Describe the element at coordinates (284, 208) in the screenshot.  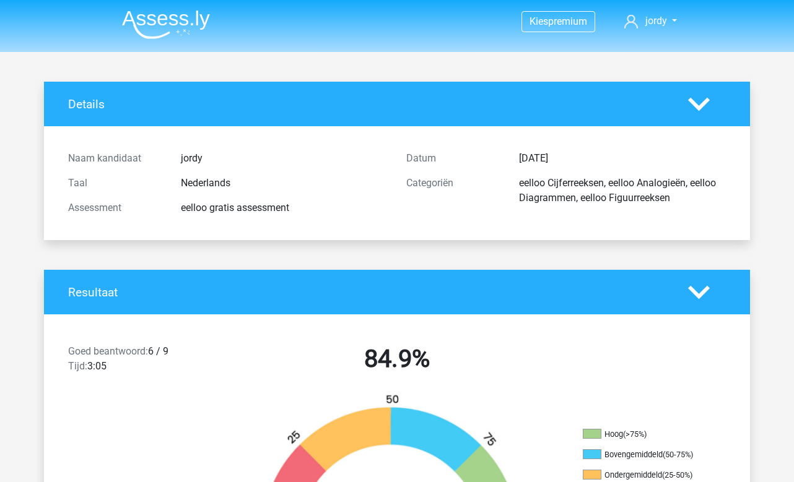
I see `div: eelloo gratis assessment` at that location.